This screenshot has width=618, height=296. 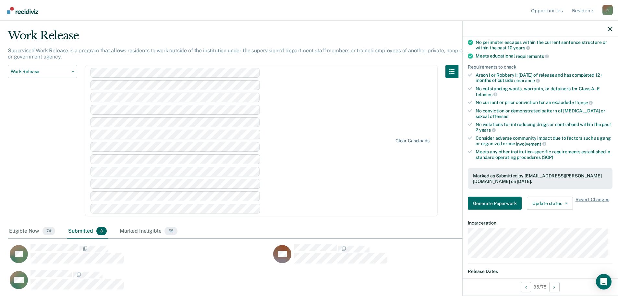 I want to click on div: CaseloadOpportunityCell-217074, so click(x=140, y=257).